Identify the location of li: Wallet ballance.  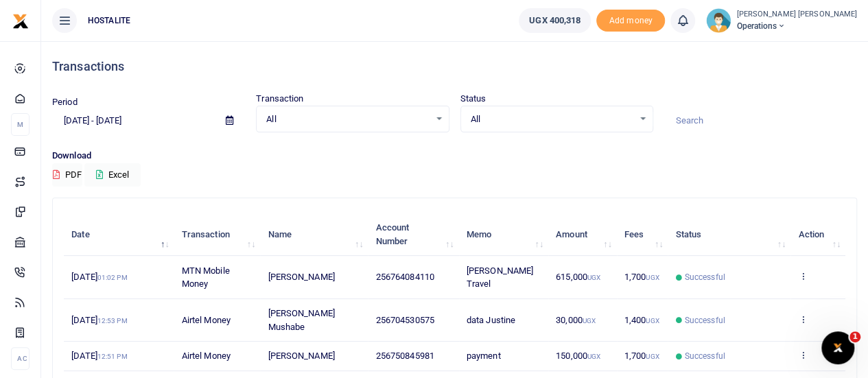
(554, 21).